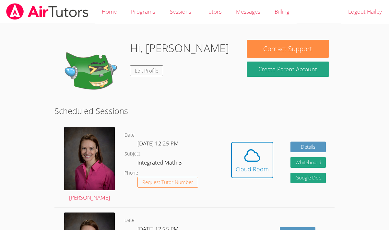  I want to click on img: Miller_Becky_headshot%20(3).jpg, so click(89, 159).